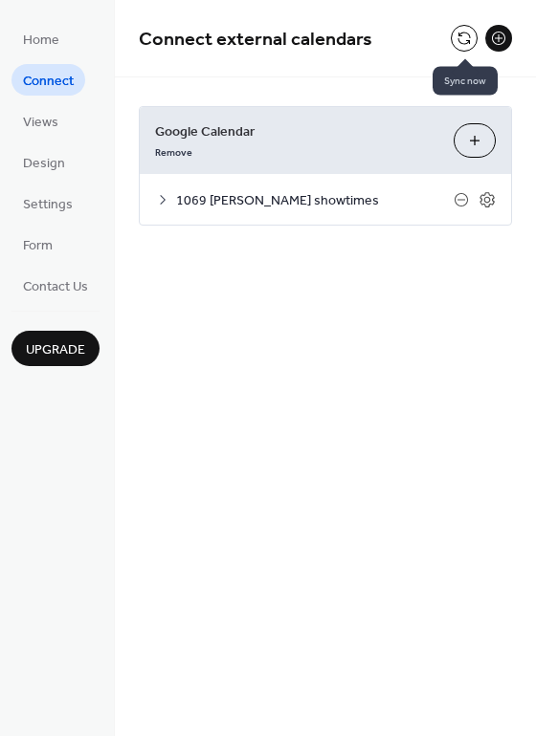 This screenshot has height=736, width=536. I want to click on a: Design, so click(44, 162).